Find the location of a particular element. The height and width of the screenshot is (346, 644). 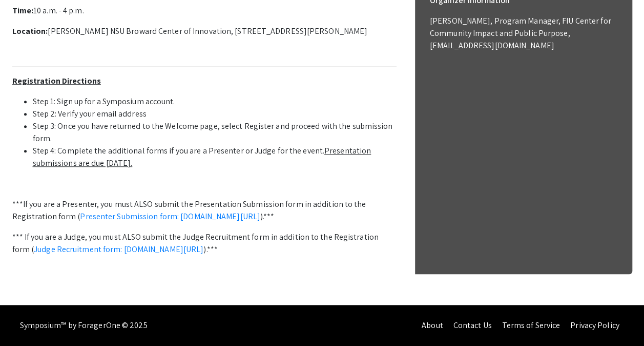

p: 10 a.m. - 4 p.m. is located at coordinates (204, 11).